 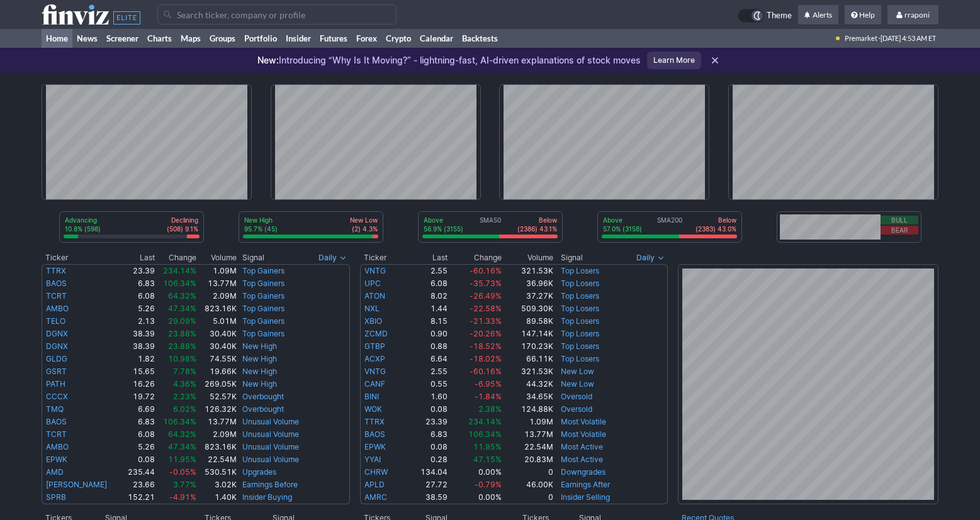 What do you see at coordinates (917, 15) in the screenshot?
I see `span: rraponi` at bounding box center [917, 15].